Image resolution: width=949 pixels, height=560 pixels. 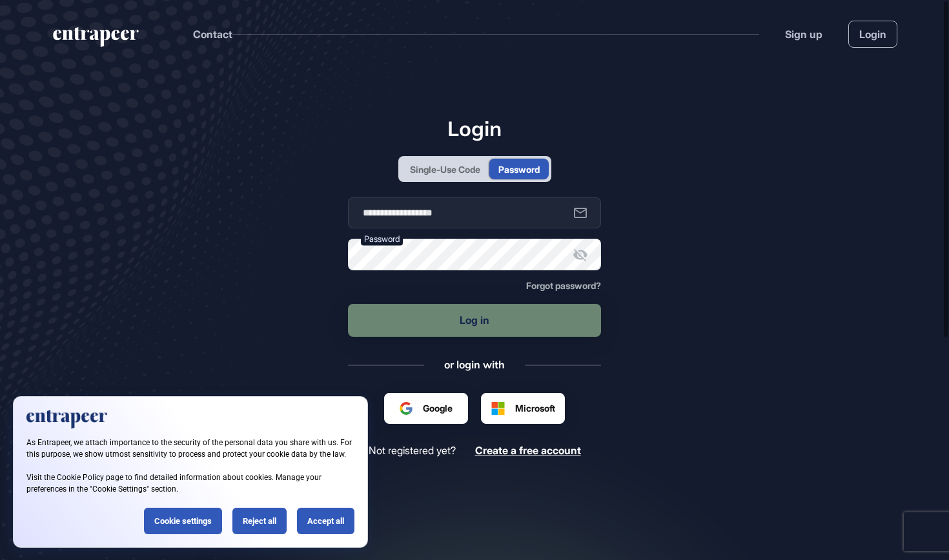 I want to click on div: Password, so click(x=519, y=169).